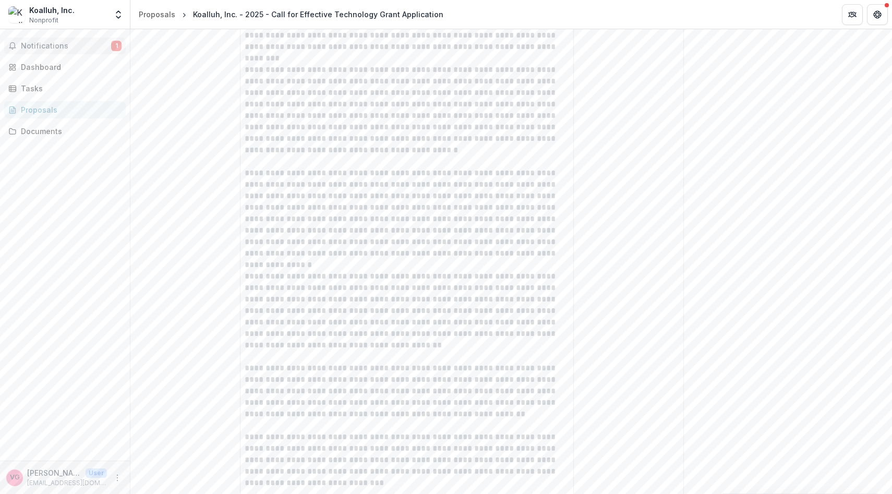  I want to click on div: Documents, so click(69, 131).